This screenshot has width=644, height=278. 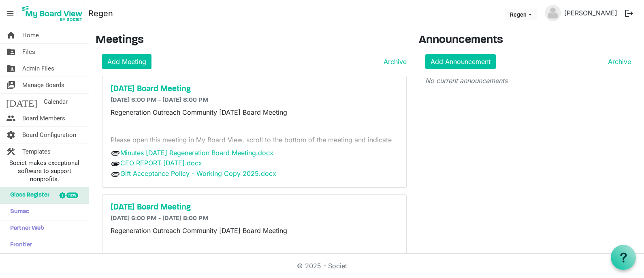 I want to click on p: No current announcements, so click(x=528, y=80).